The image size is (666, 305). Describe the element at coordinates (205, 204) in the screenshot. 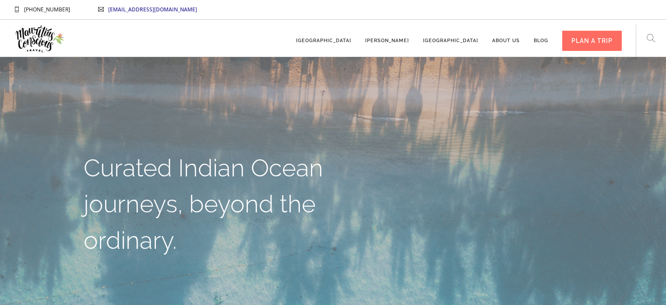

I see `h1: Curated Indian Ocean journeys, beyond the ordinary.` at that location.